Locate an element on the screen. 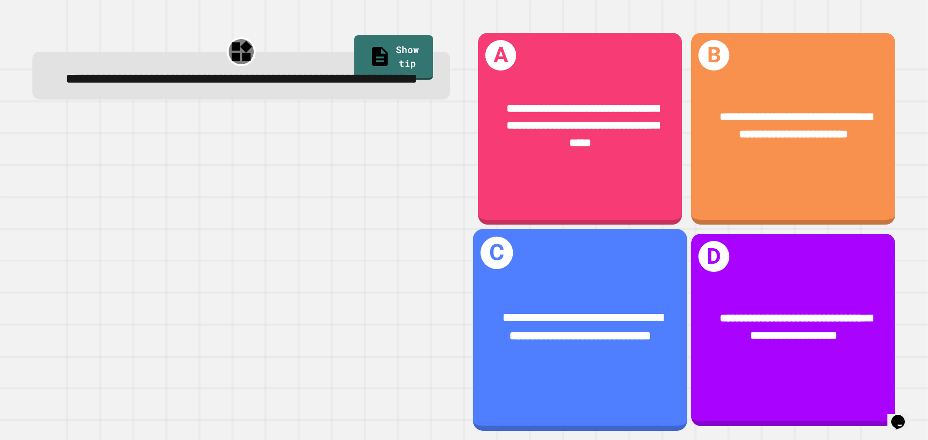 This screenshot has width=928, height=440. h1: B is located at coordinates (714, 56).